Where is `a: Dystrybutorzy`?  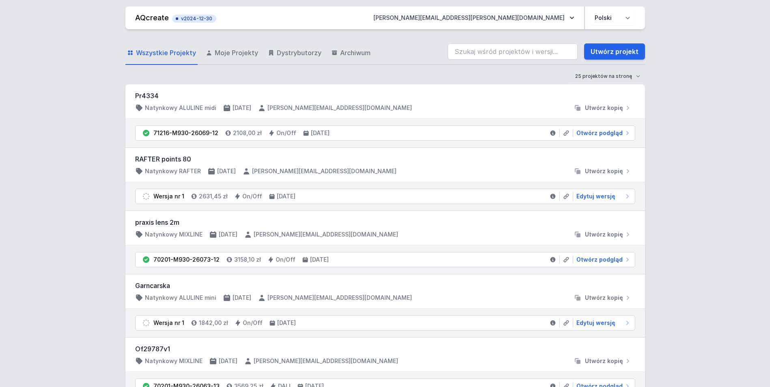
a: Dystrybutorzy is located at coordinates (295, 53).